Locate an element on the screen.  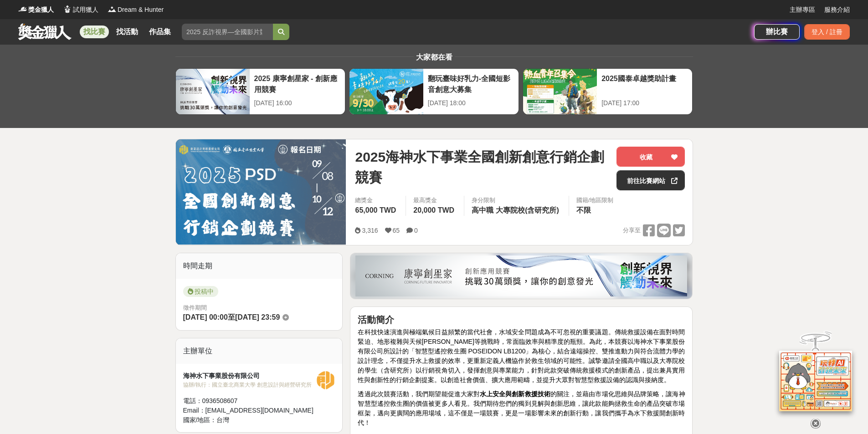
span: 65 is located at coordinates (397, 230).